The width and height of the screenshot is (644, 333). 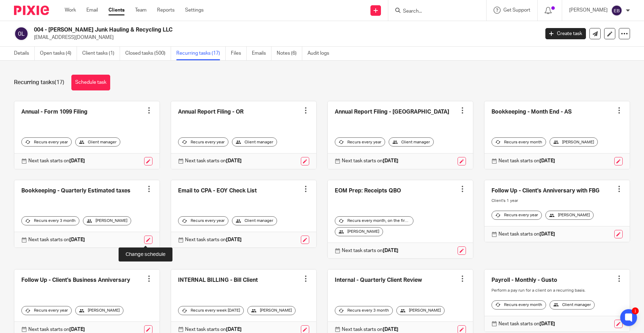 I want to click on a: Details, so click(x=24, y=53).